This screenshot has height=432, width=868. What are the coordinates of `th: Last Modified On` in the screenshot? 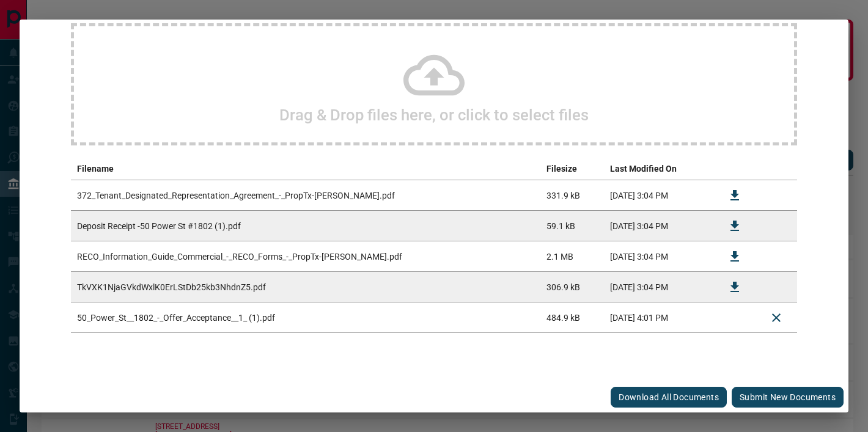 It's located at (659, 168).